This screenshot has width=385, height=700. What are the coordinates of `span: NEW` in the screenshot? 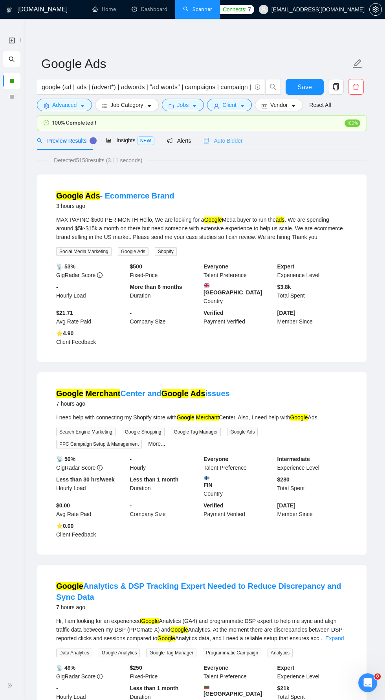 It's located at (146, 141).